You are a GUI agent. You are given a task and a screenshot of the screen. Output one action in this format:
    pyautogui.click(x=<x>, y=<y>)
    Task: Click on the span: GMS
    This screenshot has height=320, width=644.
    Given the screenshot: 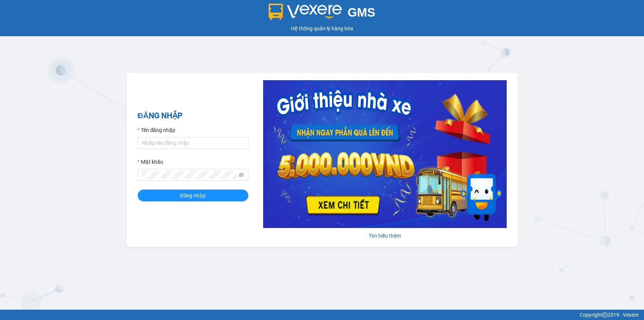 What is the action you would take?
    pyautogui.click(x=361, y=12)
    